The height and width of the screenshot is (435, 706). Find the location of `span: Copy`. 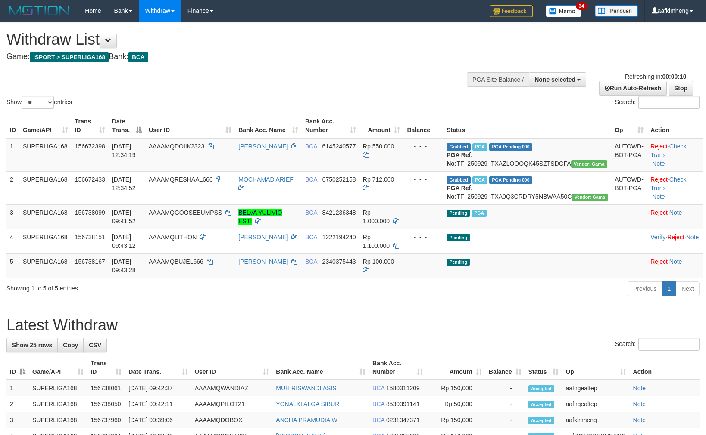

span: Copy is located at coordinates (70, 345).